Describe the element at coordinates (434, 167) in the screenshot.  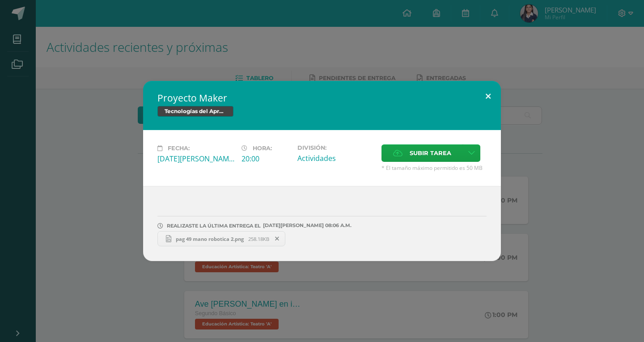
I see `span: * El tamaño máximo permitido es 50 MB` at that location.